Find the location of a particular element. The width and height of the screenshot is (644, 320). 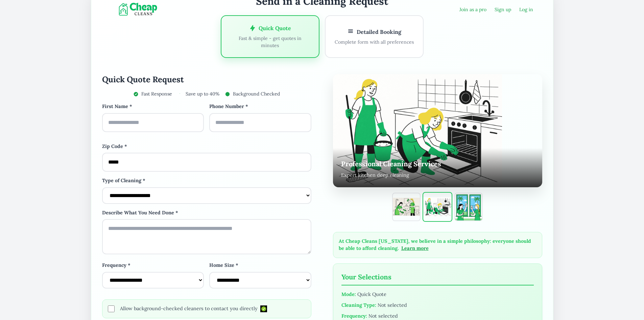

a: Sign up is located at coordinates (503, 9).